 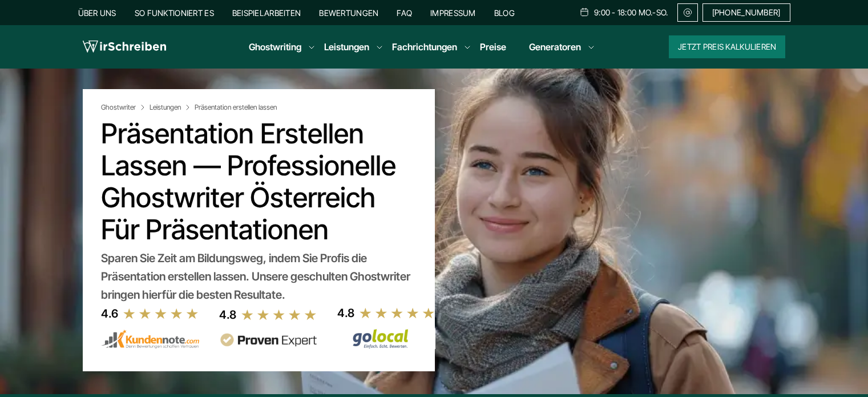 I want to click on a: Ghostwriter, so click(x=124, y=108).